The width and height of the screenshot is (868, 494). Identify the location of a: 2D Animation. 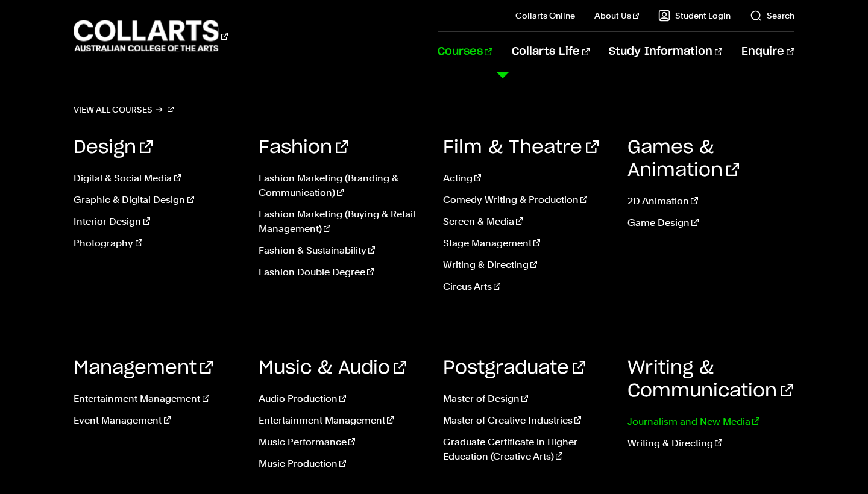
(711, 201).